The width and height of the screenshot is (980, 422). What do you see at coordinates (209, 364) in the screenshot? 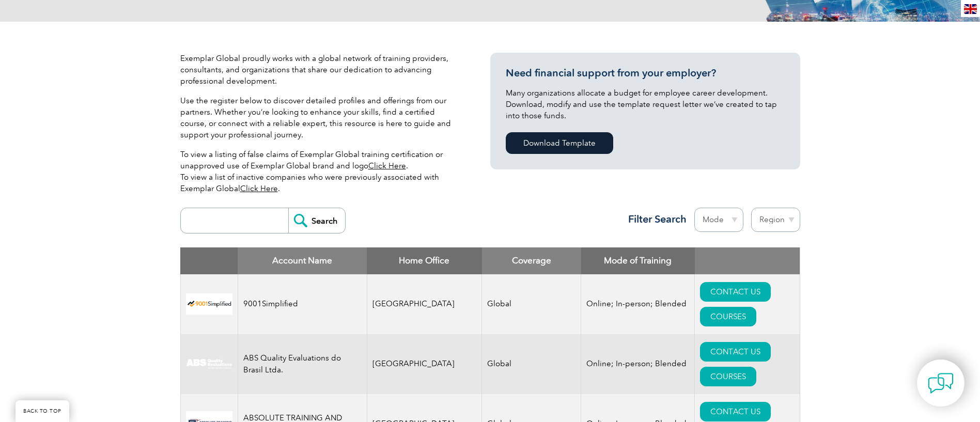
I see `img: c92924ac-d9bc-ea11-a814-000d3a79823d-logo.jpg` at bounding box center [209, 364].